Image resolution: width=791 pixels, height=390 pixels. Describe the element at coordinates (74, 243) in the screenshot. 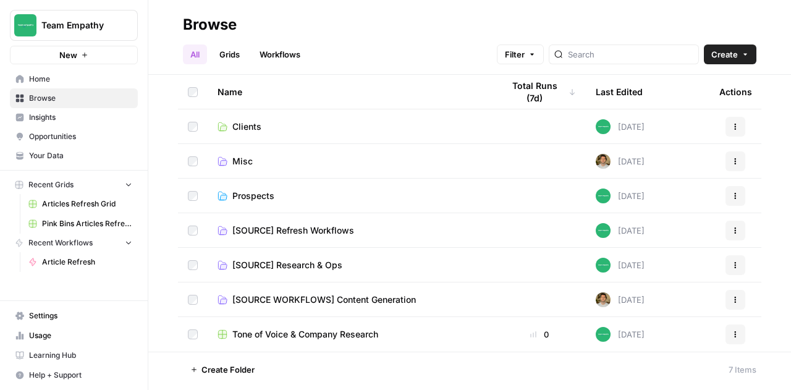

I see `button: Recent Workflows` at that location.